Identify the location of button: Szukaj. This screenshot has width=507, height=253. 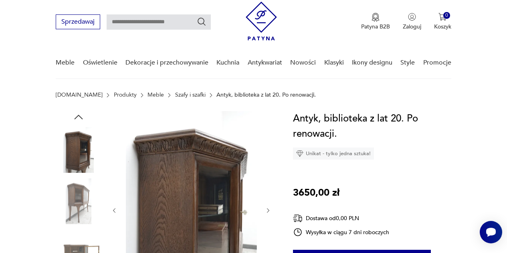
(202, 22).